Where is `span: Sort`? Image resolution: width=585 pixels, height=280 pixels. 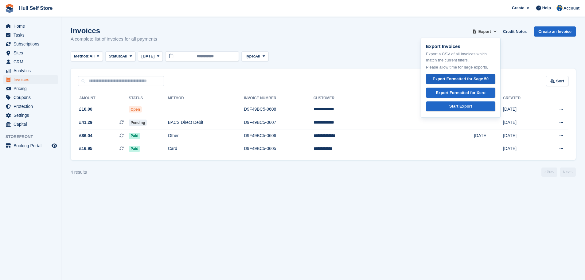
span: Sort is located at coordinates (560, 81).